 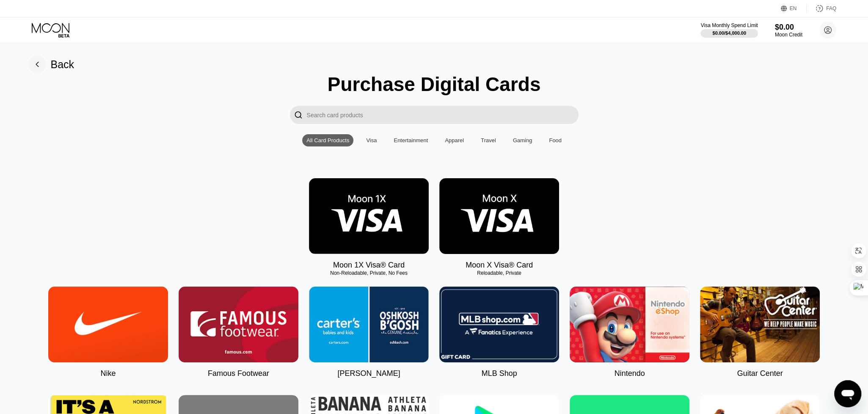 What do you see at coordinates (454, 140) in the screenshot?
I see `div: Apparel` at bounding box center [454, 140].